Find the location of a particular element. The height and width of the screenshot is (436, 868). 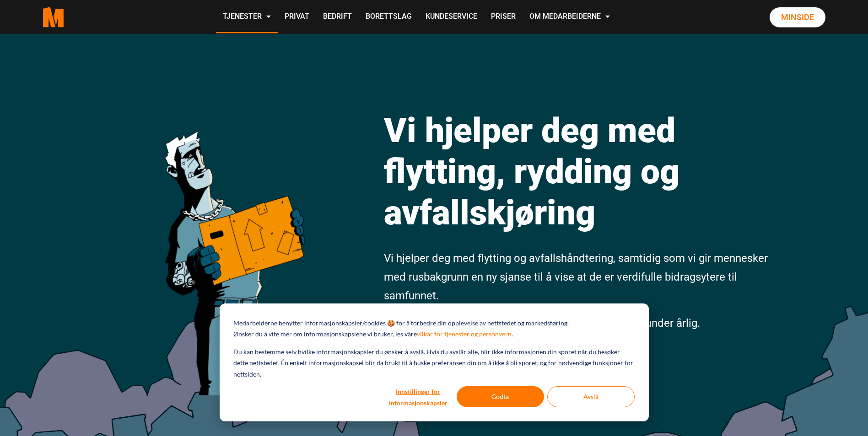

img: medarbeiderne man icon optimized is located at coordinates (234, 242).